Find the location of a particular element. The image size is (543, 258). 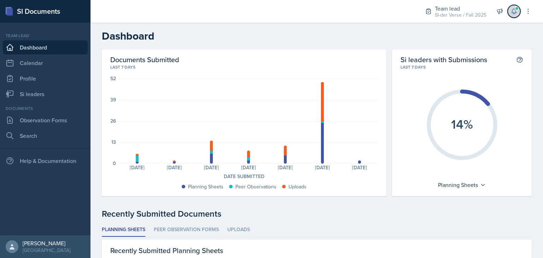

div: Help & Documentation is located at coordinates (45, 161).